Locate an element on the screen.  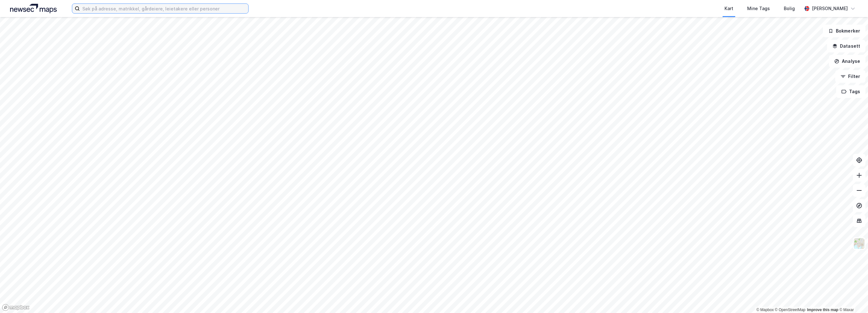
button: Bokmerker is located at coordinates (844, 31).